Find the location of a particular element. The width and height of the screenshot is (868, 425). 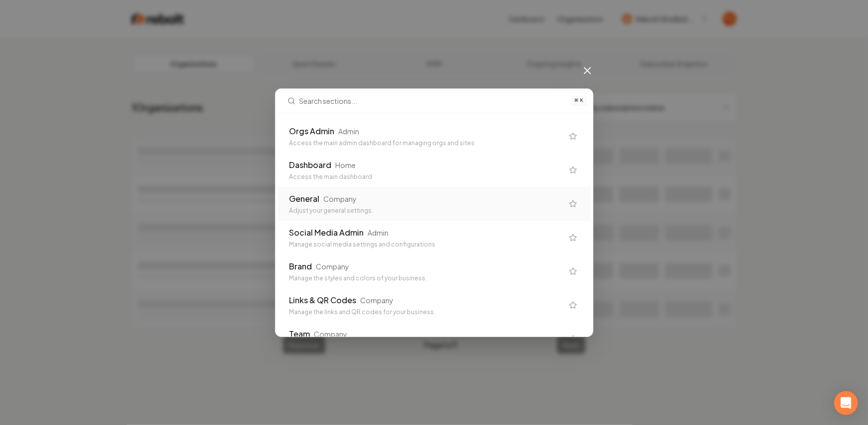

div: Home is located at coordinates (346, 165).